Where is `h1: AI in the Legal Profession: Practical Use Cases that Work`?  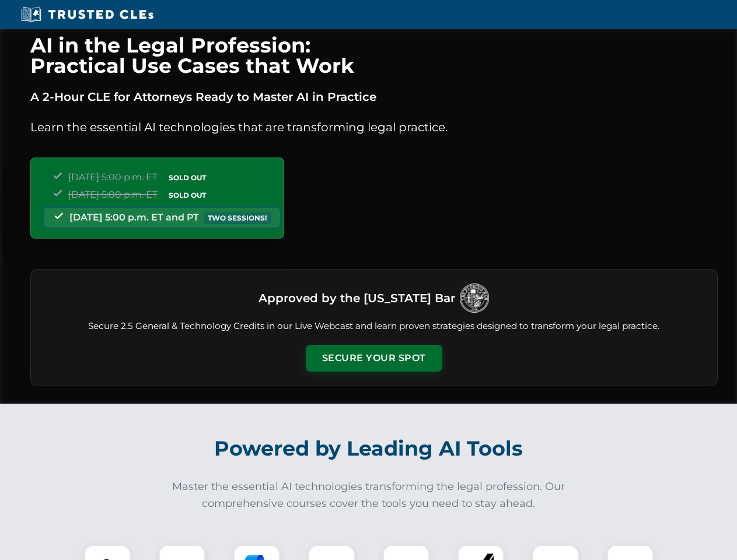 h1: AI in the Legal Profession: Practical Use Cases that Work is located at coordinates (374, 56).